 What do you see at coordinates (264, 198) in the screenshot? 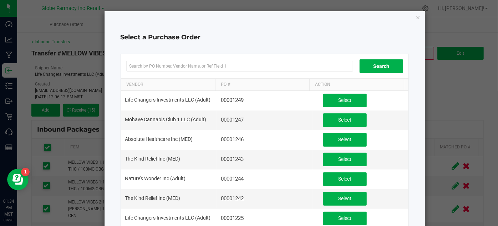
I see `div: 00001242` at bounding box center [264, 198].